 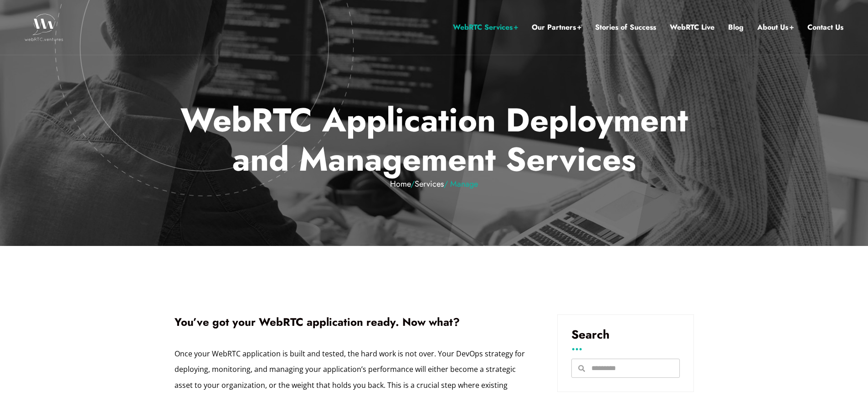 What do you see at coordinates (626, 27) in the screenshot?
I see `a: Stories of Success` at bounding box center [626, 27].